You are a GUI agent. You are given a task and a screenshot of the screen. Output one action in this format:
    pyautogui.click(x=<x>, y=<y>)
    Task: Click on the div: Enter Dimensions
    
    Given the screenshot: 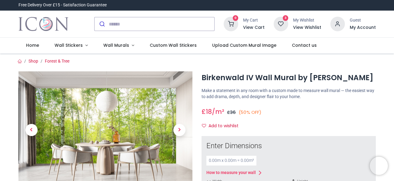 What is the action you would take?
    pyautogui.click(x=289, y=146)
    